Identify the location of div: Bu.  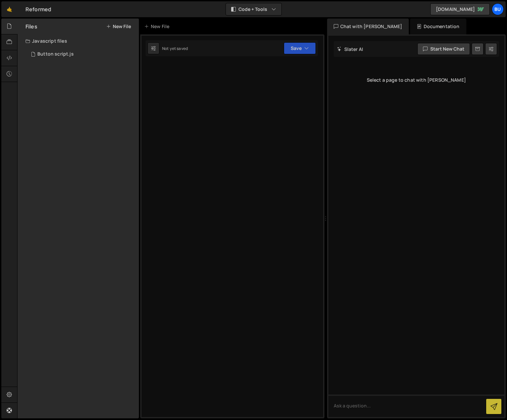
(498, 9).